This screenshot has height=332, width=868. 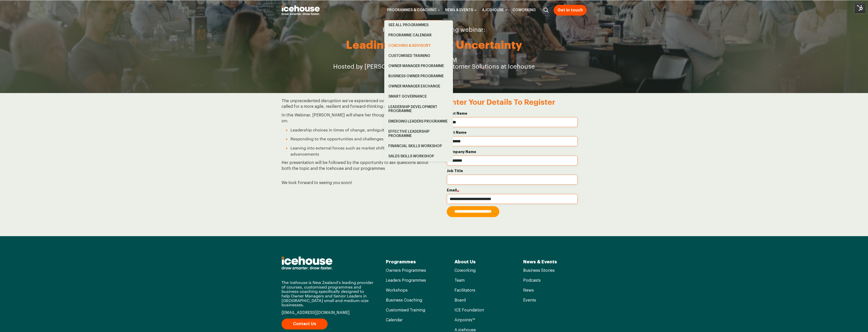 I want to click on li: Responding to the opportunities and challenges, so click(x=359, y=139).